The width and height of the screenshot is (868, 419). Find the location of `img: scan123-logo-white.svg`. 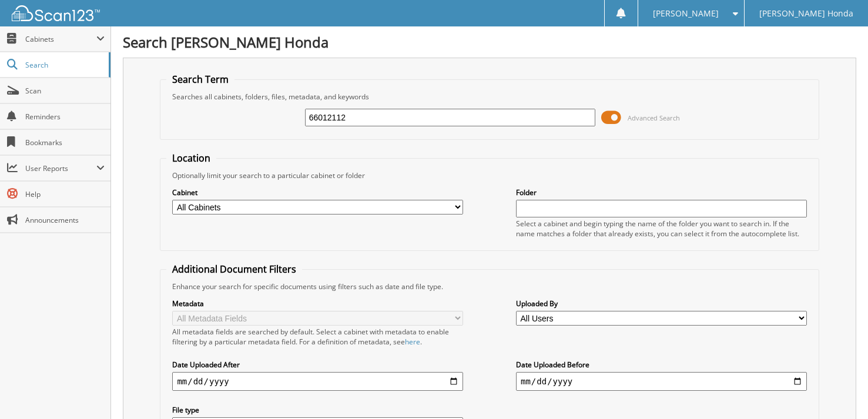

img: scan123-logo-white.svg is located at coordinates (56, 13).